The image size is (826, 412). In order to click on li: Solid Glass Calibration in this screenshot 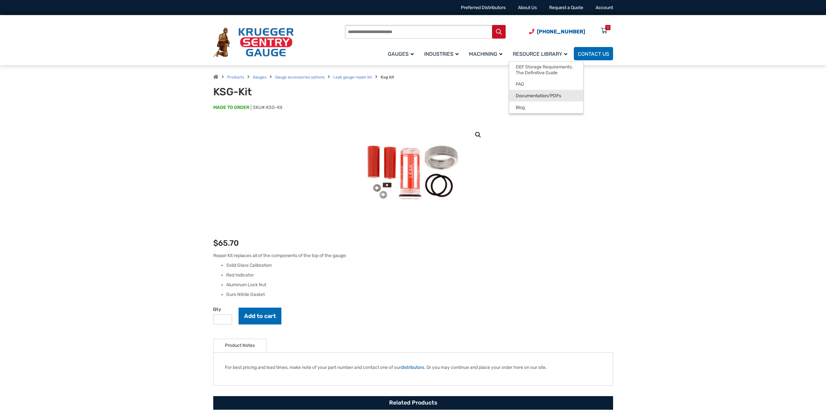, I will do `click(419, 266)`.